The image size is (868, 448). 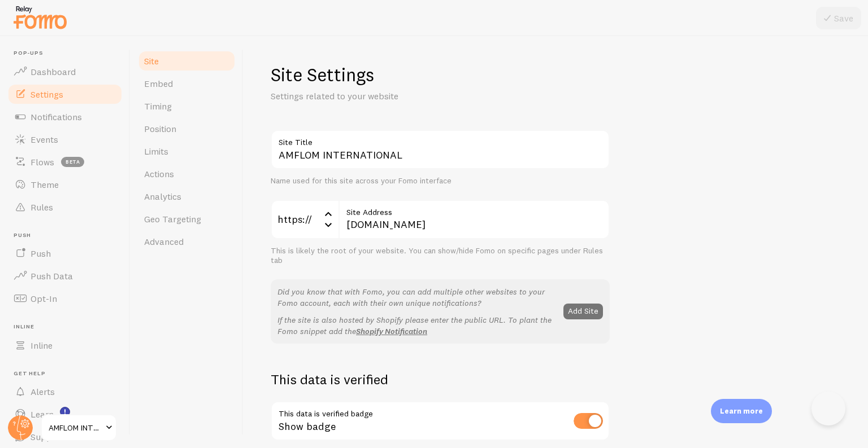 I want to click on h2: This data is verified, so click(x=440, y=379).